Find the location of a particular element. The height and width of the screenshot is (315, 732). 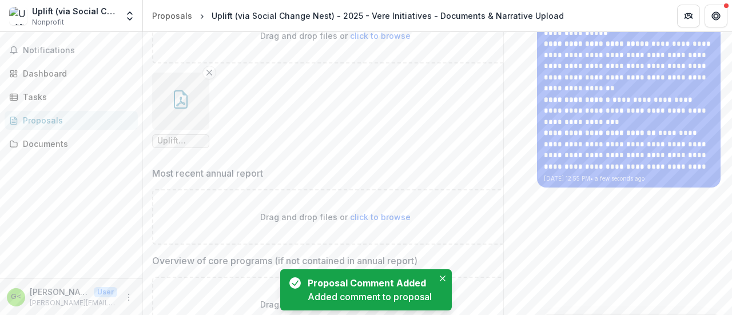

button: Notifications is located at coordinates (71, 50).